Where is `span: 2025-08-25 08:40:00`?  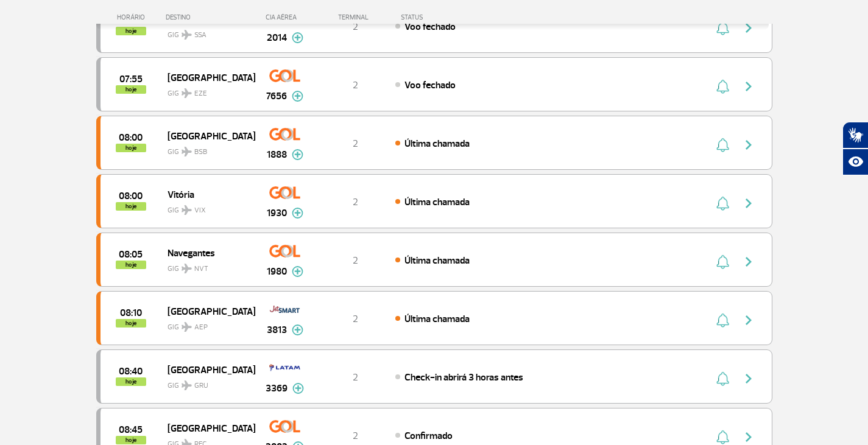 span: 2025-08-25 08:40:00 is located at coordinates (131, 371).